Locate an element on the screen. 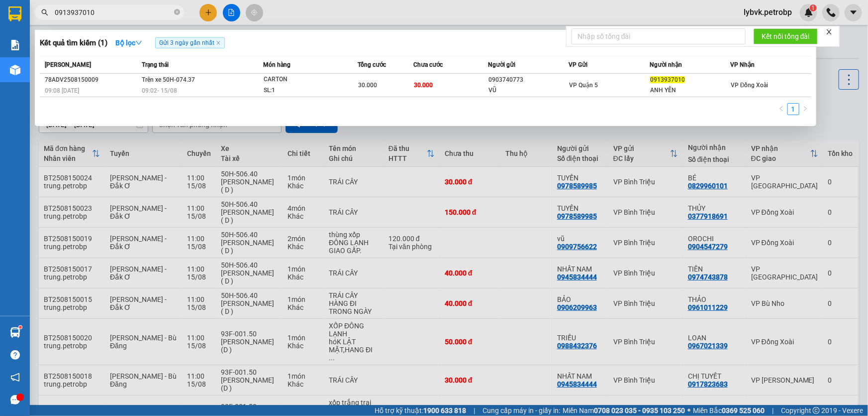 The height and width of the screenshot is (416, 868). div: CARTON is located at coordinates (301, 79).